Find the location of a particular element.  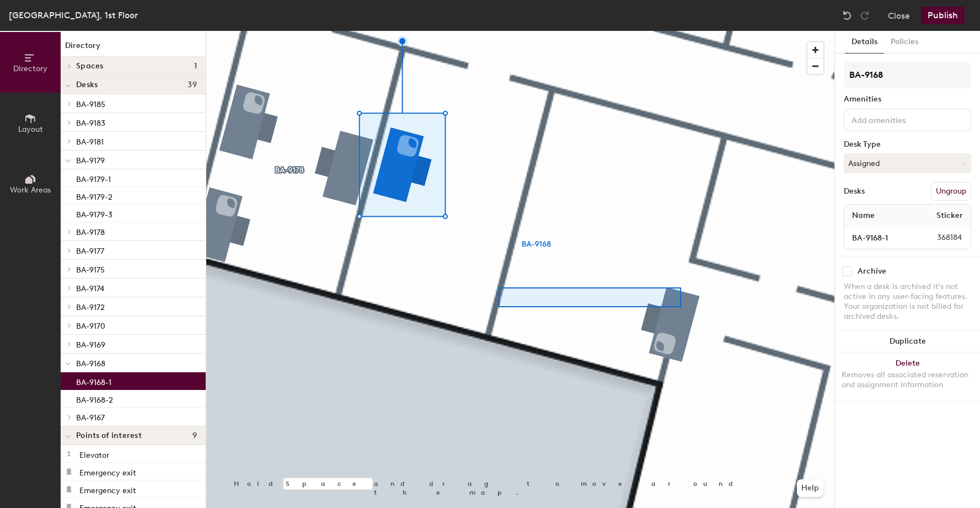

span: Points of interest is located at coordinates (109, 436).